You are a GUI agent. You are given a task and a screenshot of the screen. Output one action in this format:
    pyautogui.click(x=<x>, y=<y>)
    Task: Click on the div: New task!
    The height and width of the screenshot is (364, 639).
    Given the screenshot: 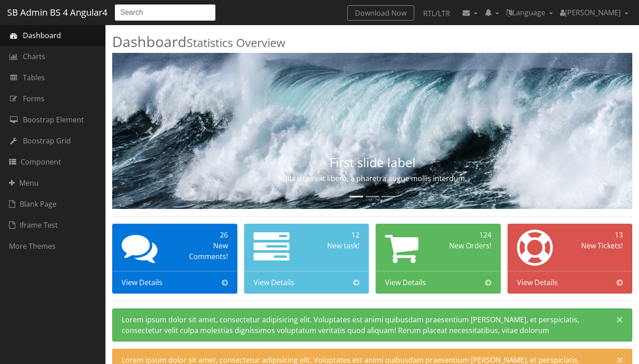 What is the action you would take?
    pyautogui.click(x=334, y=246)
    